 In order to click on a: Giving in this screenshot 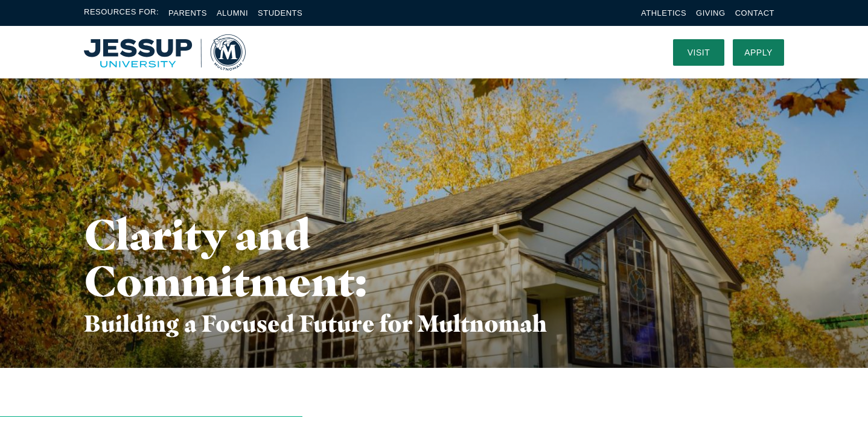, I will do `click(710, 13)`.